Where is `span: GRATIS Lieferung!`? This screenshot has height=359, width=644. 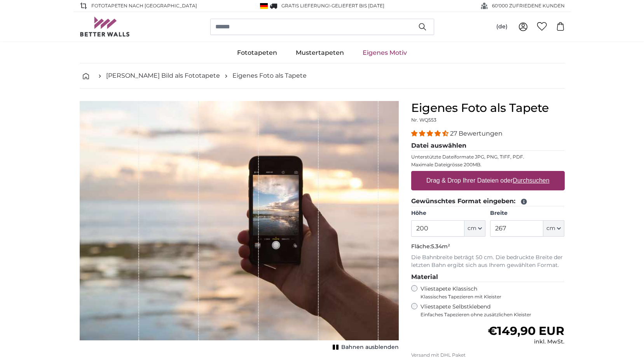 span: GRATIS Lieferung! is located at coordinates (305, 6).